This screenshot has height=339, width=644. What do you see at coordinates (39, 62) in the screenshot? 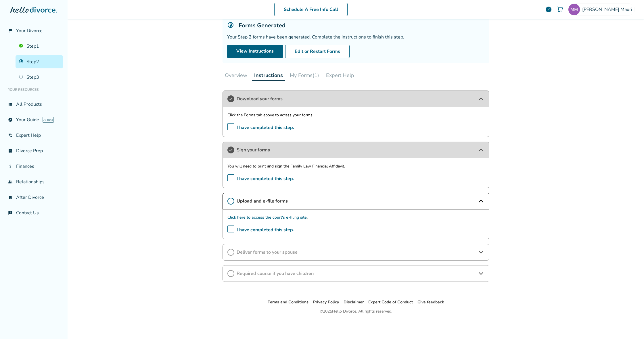
I see `a: Step2` at bounding box center [39, 62].